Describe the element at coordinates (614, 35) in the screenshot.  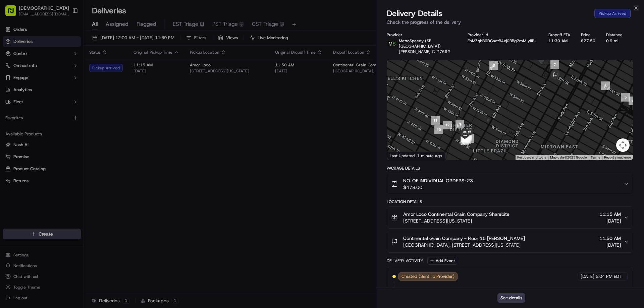
I see `div: Distance` at that location.